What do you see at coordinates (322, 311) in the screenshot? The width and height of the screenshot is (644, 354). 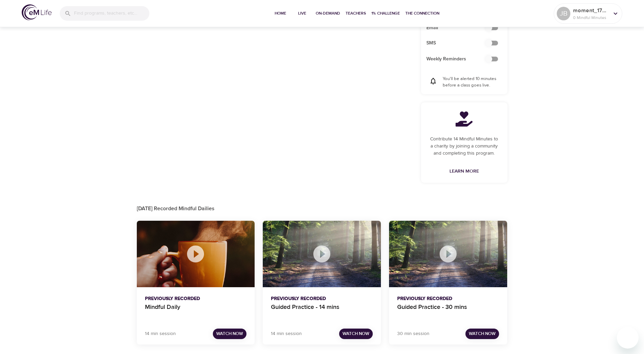 I see `p: Guided Practice - 14 mins` at bounding box center [322, 311].